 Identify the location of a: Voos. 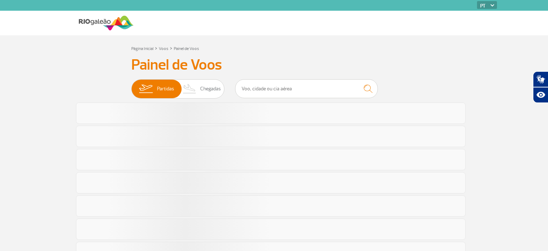
(163, 49).